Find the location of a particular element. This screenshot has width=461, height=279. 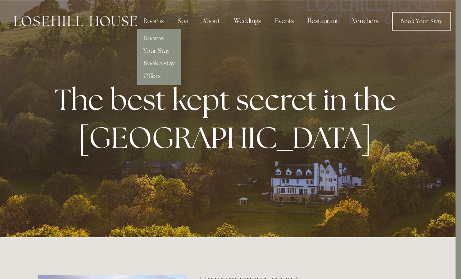

div: Events is located at coordinates (285, 21).